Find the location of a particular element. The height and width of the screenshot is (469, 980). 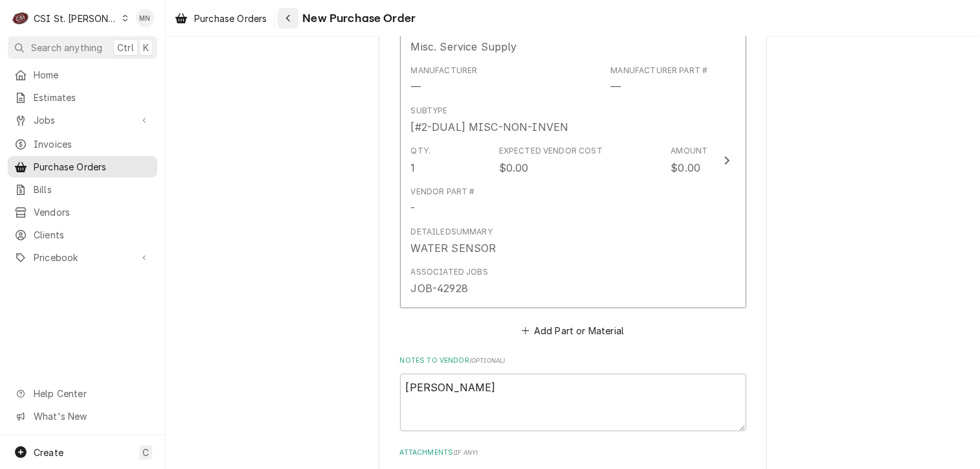

div: MN is located at coordinates (145, 18).